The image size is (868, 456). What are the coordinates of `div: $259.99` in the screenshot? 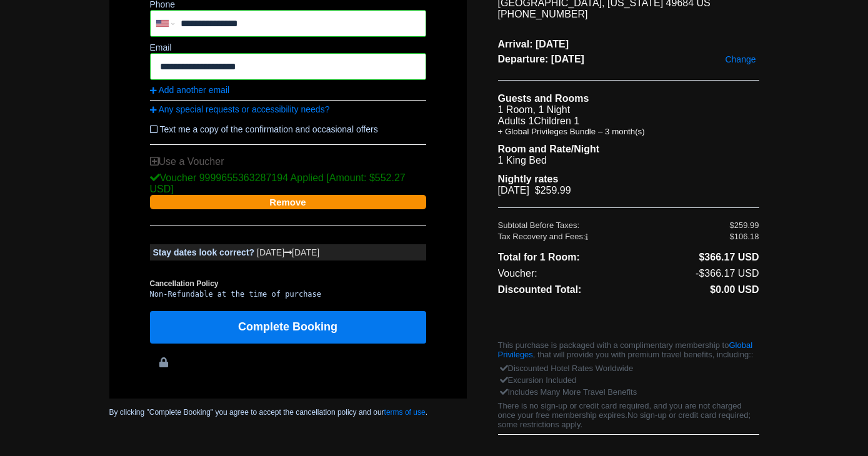 It's located at (744, 225).